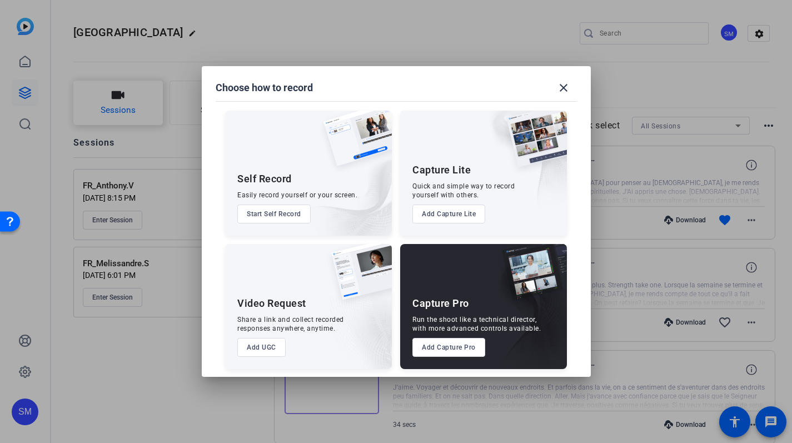 The height and width of the screenshot is (443, 792). I want to click on div: Video Request, so click(272, 304).